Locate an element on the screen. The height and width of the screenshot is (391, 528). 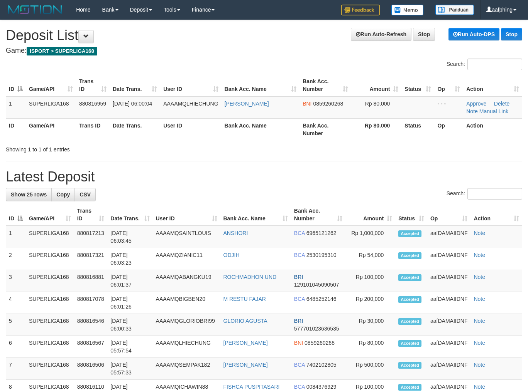
div: Showing 1 to 1 of 1 entries is located at coordinates (110, 148).